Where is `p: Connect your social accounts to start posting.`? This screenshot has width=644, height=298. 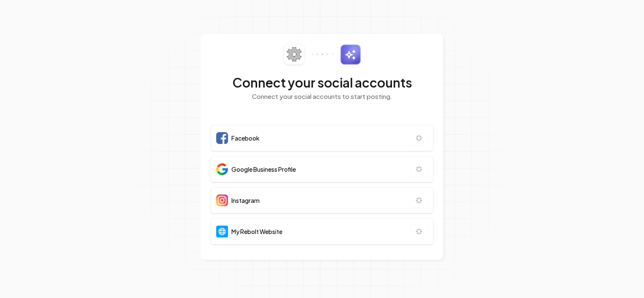 p: Connect your social accounts to start posting. is located at coordinates (322, 97).